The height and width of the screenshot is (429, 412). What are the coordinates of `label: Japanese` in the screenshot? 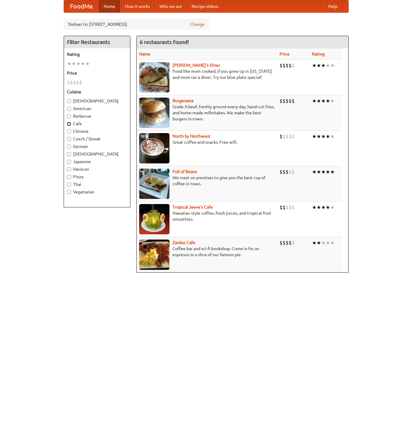 It's located at (97, 162).